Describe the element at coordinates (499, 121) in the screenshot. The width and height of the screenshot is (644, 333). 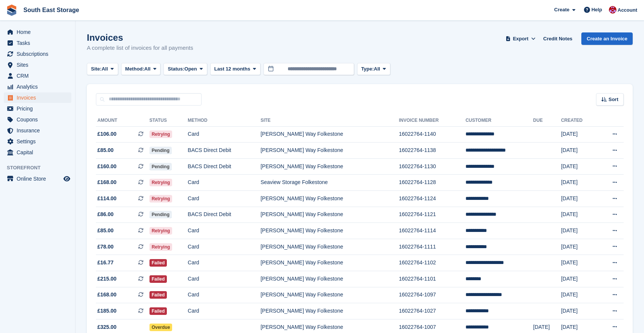
I see `th: Customer` at that location.